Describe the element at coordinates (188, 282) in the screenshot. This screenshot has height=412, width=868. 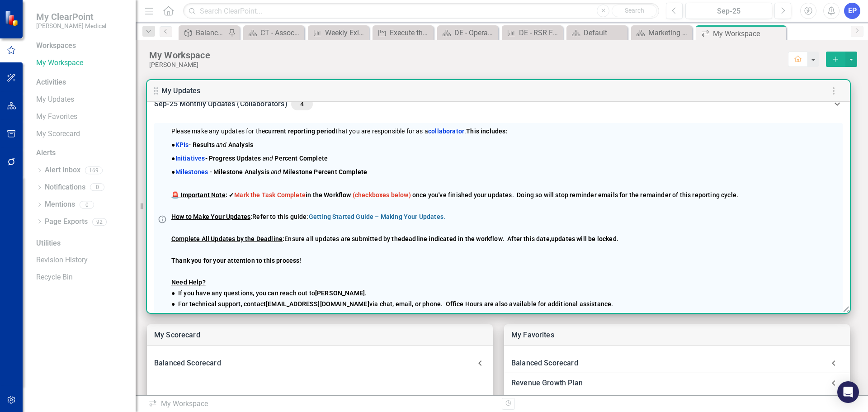
I see `u: Need Help?` at that location.